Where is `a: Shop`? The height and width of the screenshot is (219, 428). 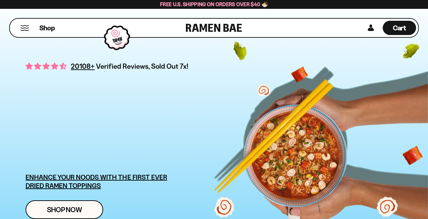
a: Shop is located at coordinates (47, 28).